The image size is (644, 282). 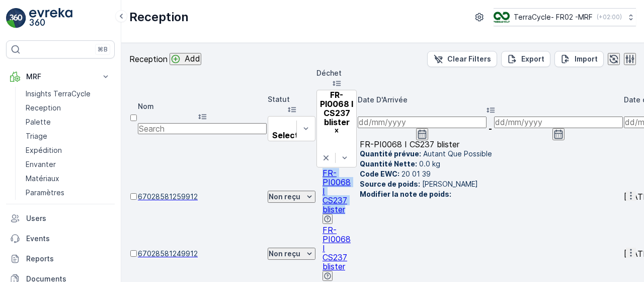 I want to click on button: Export, so click(x=526, y=59).